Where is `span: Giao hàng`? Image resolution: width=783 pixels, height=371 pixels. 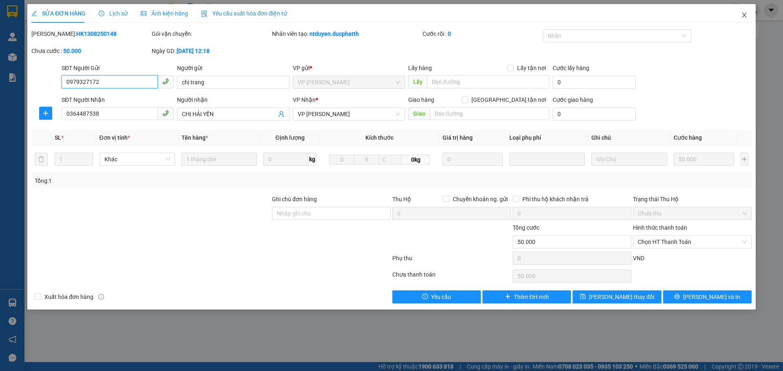
span: Giao hàng is located at coordinates (421, 100).